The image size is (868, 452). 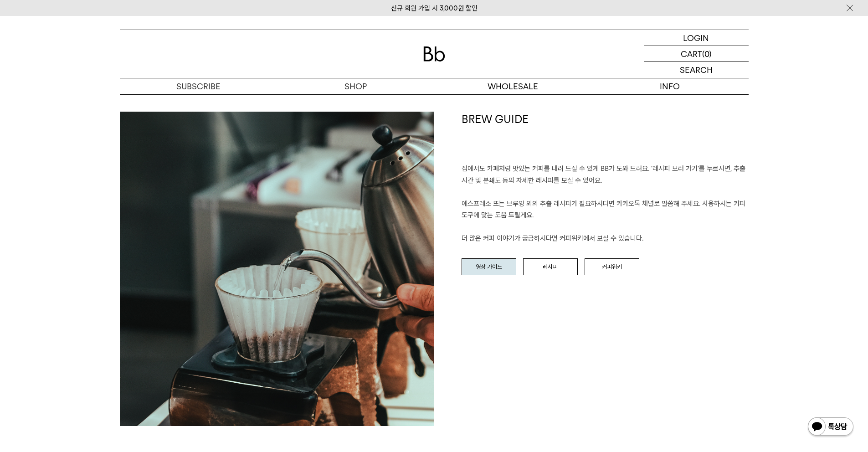 What do you see at coordinates (551, 267) in the screenshot?
I see `a: 레시피` at bounding box center [551, 267].